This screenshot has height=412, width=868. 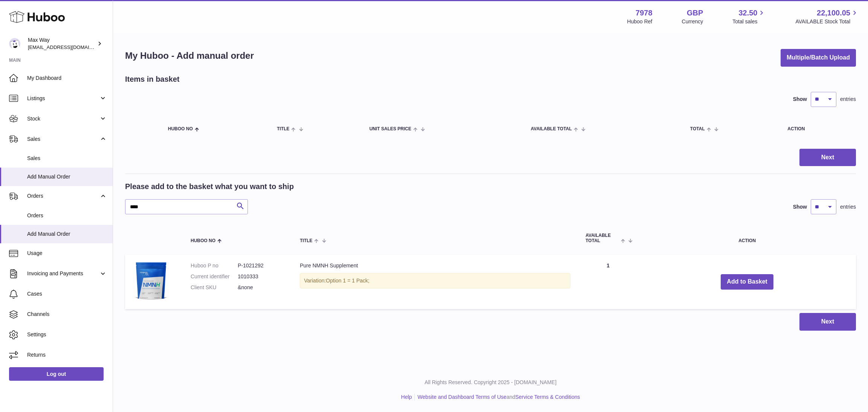 I want to click on div: Max Way, so click(x=62, y=43).